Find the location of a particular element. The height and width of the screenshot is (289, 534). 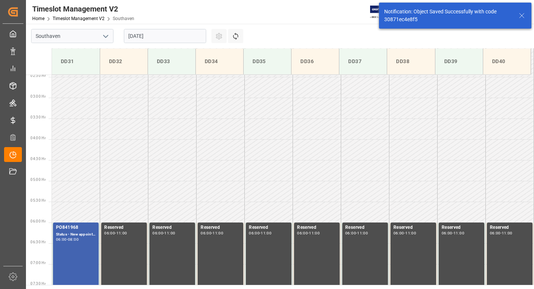

span: 04:30 Hr is located at coordinates (38, 158).